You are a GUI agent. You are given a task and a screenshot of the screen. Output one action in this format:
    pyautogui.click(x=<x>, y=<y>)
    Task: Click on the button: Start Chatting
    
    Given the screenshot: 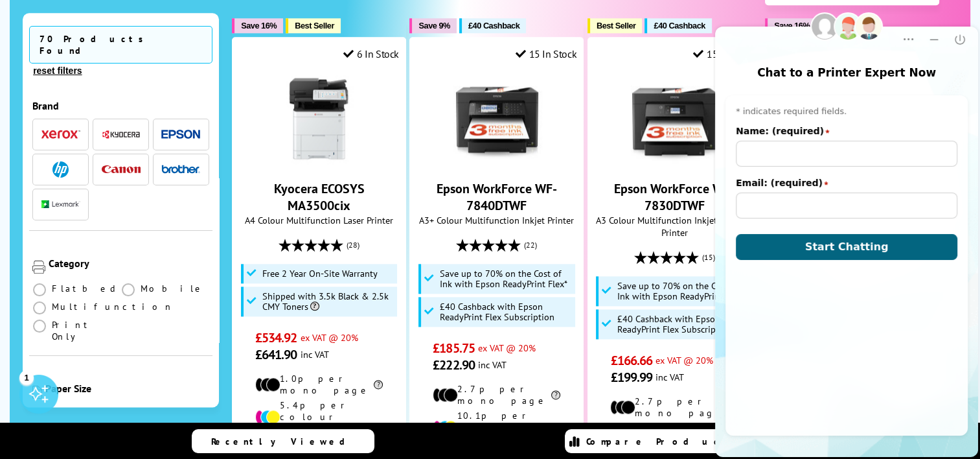 What is the action you would take?
    pyautogui.click(x=133, y=242)
    